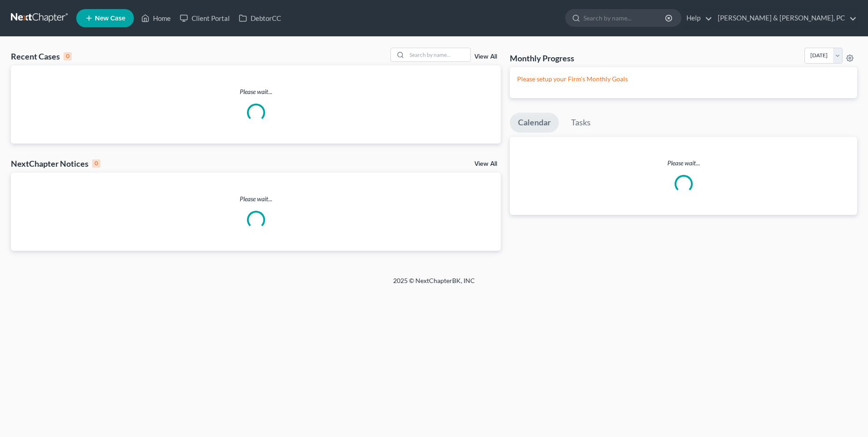 The height and width of the screenshot is (437, 868). I want to click on p: Please setup your Firm's Monthly Goals, so click(683, 79).